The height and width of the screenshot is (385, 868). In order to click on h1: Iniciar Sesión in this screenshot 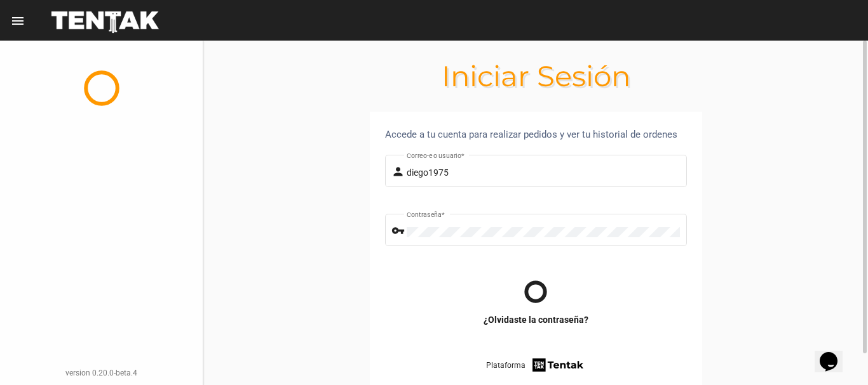, I will do `click(536, 76)`.